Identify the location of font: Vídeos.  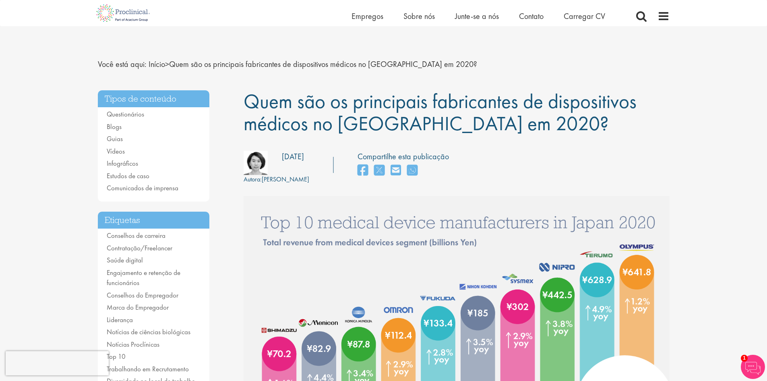
(116, 151).